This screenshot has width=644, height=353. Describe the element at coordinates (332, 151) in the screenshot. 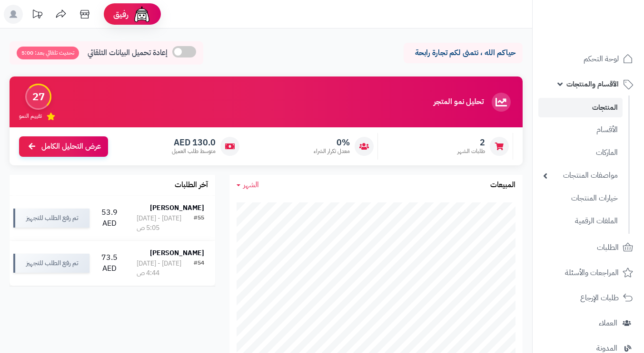

I see `span: معدل تكرار الشراء` at that location.